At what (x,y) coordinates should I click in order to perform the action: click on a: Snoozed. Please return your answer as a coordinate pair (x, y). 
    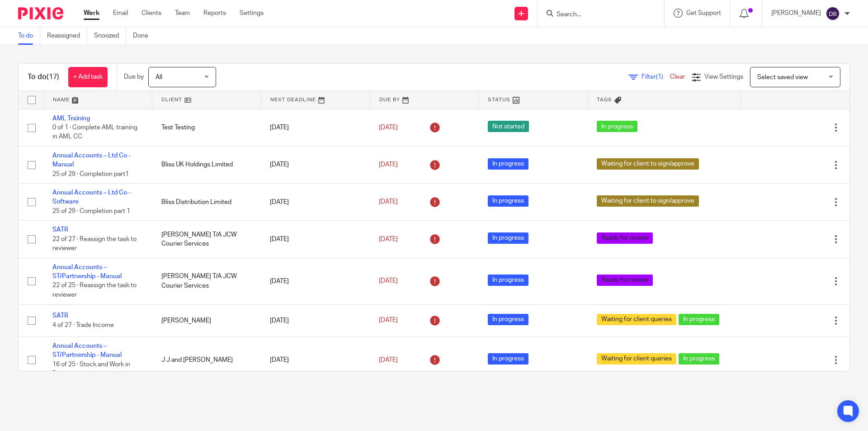
    Looking at the image, I should click on (110, 36).